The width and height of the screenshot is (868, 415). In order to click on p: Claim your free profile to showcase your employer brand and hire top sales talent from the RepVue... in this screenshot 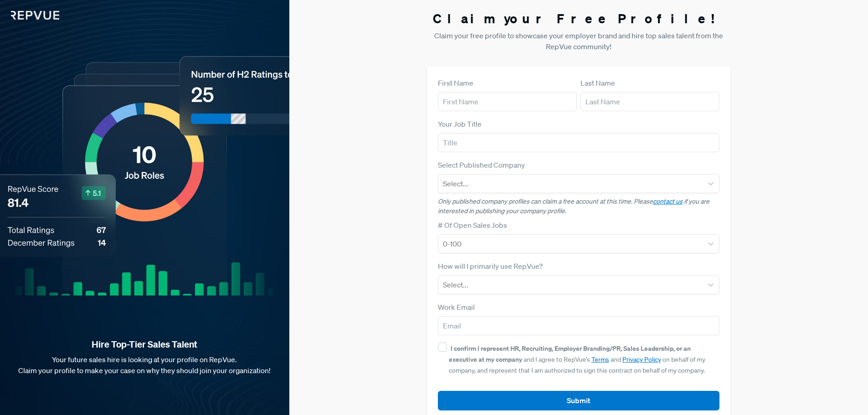, I will do `click(579, 41)`.